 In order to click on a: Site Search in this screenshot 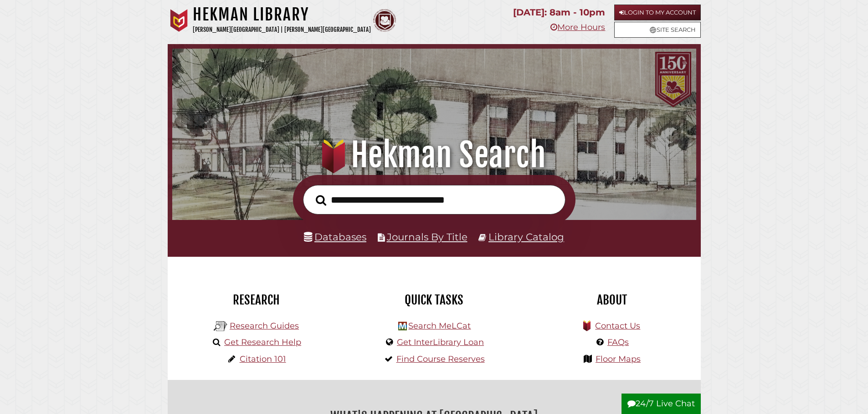, I will do `click(657, 30)`.